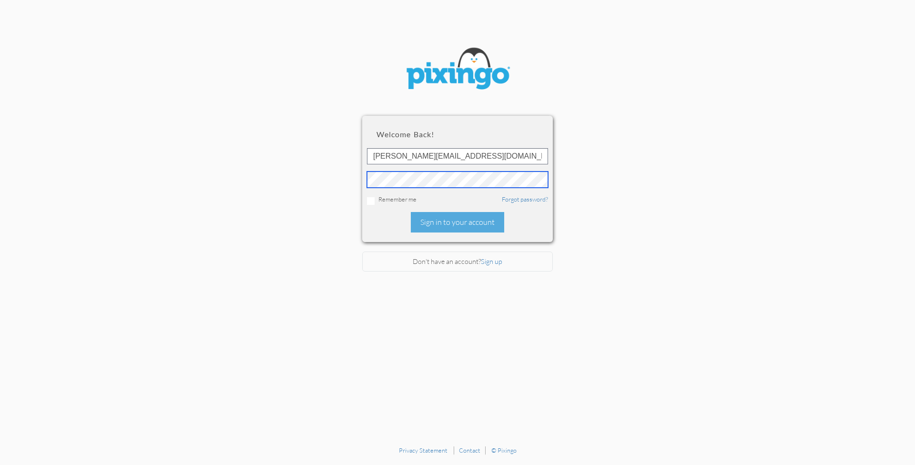  I want to click on a: Sign up, so click(492, 261).